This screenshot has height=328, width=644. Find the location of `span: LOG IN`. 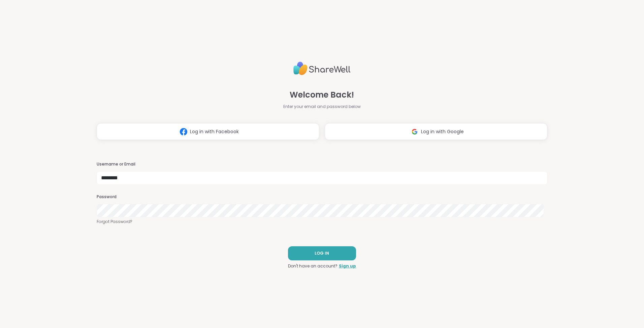

span: LOG IN is located at coordinates (322, 254).